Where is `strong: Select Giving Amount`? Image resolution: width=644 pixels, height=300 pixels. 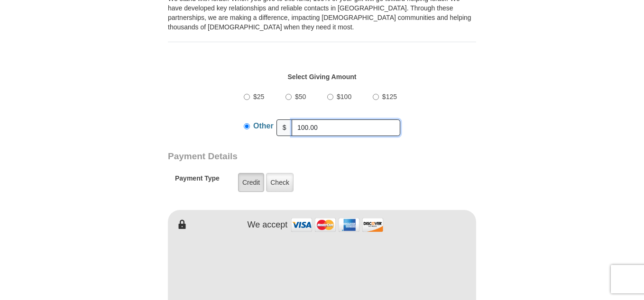
strong: Select Giving Amount is located at coordinates (322, 77).